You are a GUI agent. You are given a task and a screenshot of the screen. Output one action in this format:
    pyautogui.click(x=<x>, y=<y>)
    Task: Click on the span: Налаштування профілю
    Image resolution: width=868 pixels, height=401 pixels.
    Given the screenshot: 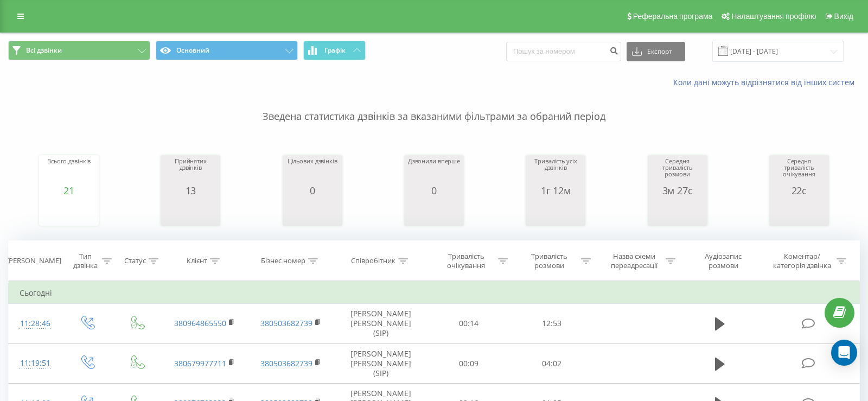 What is the action you would take?
    pyautogui.click(x=773, y=16)
    